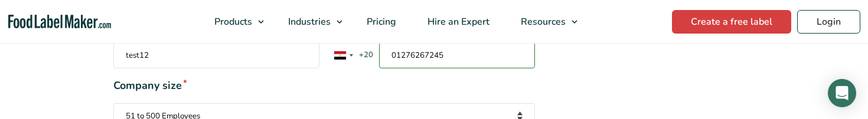 This screenshot has height=119, width=868. I want to click on span: Pricing, so click(380, 22).